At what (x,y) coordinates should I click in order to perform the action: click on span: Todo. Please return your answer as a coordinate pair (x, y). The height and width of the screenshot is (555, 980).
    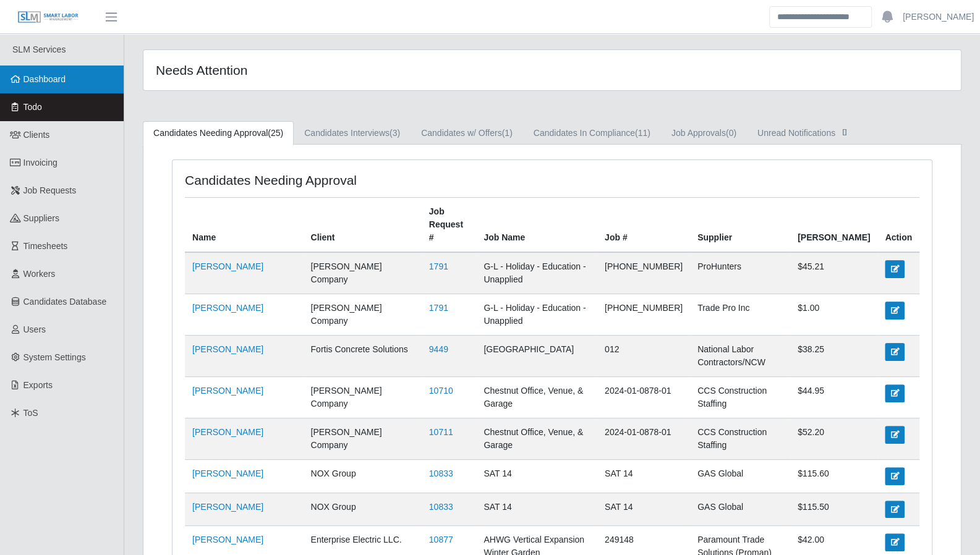
    Looking at the image, I should click on (33, 107).